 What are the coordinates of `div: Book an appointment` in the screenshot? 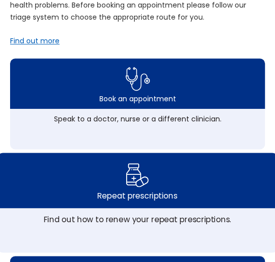 It's located at (138, 99).